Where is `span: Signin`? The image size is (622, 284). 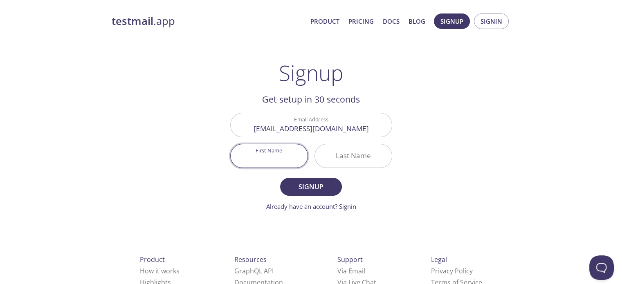
span: Signin is located at coordinates (491, 21).